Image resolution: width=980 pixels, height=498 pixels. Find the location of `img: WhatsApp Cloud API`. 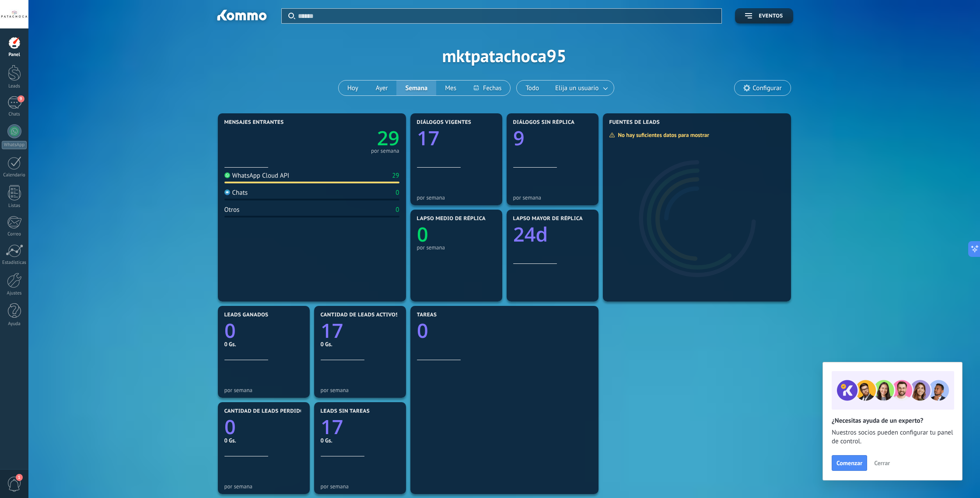

img: WhatsApp Cloud API is located at coordinates (227, 175).